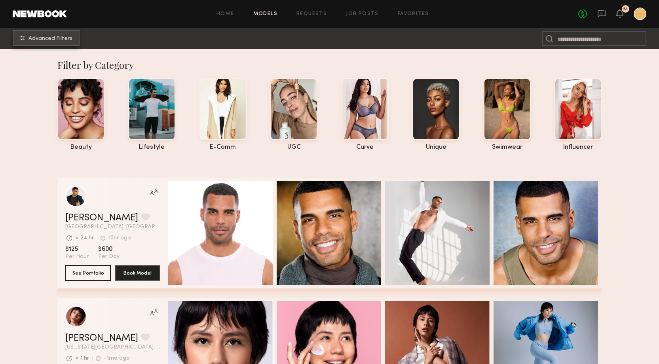 The height and width of the screenshot is (364, 659). What do you see at coordinates (626, 9) in the screenshot?
I see `div: 51` at bounding box center [626, 9].